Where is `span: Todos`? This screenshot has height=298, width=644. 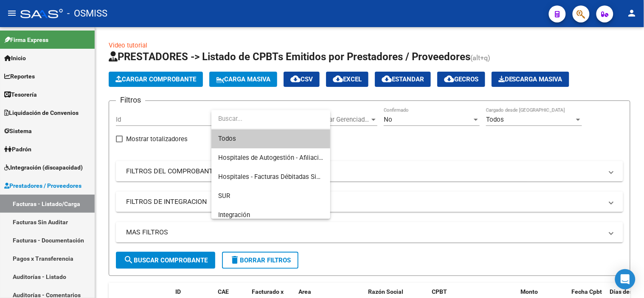
span: Todos is located at coordinates (271, 139).